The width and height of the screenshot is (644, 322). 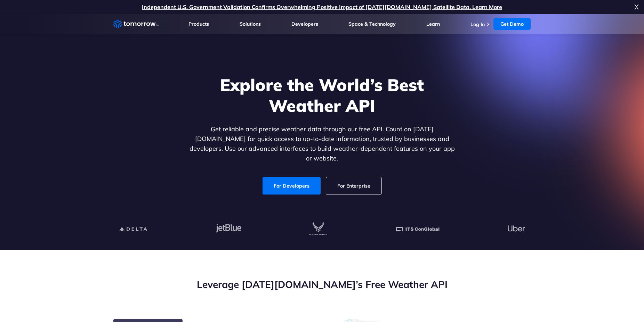 I want to click on a: For Enterprise, so click(x=353, y=186).